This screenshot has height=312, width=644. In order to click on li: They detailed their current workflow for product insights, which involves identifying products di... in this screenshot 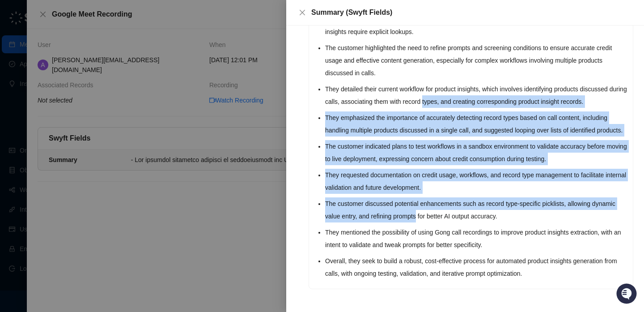, I will do `click(476, 95)`.